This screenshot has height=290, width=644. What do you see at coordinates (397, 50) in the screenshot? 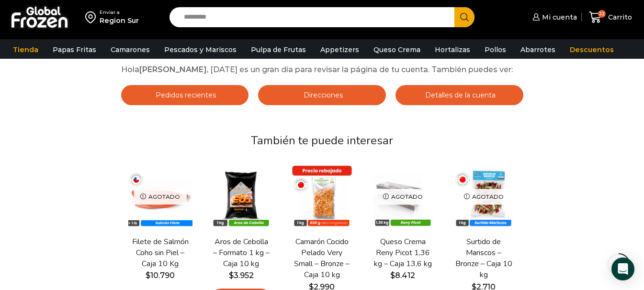
I see `a: Queso Crema` at bounding box center [397, 50].